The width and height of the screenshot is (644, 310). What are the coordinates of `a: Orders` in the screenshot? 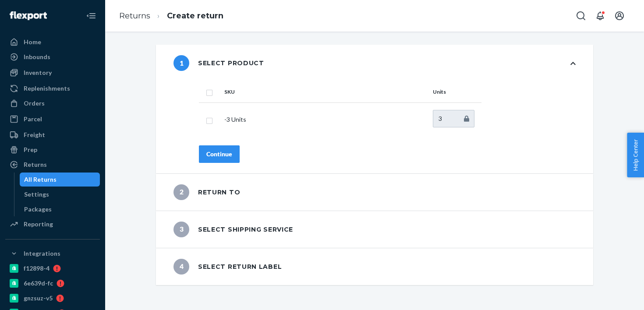 It's located at (53, 104).